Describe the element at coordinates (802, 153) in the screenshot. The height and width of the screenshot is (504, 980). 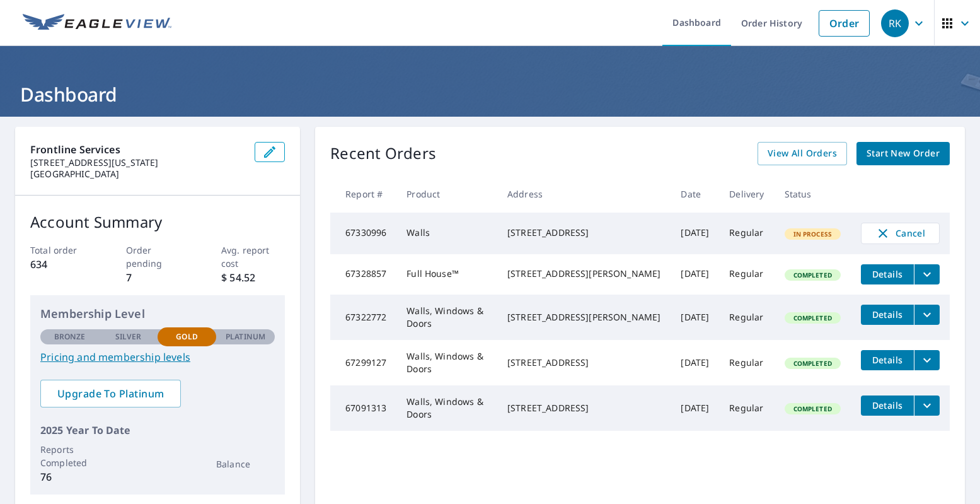
I see `span: View All Orders` at that location.